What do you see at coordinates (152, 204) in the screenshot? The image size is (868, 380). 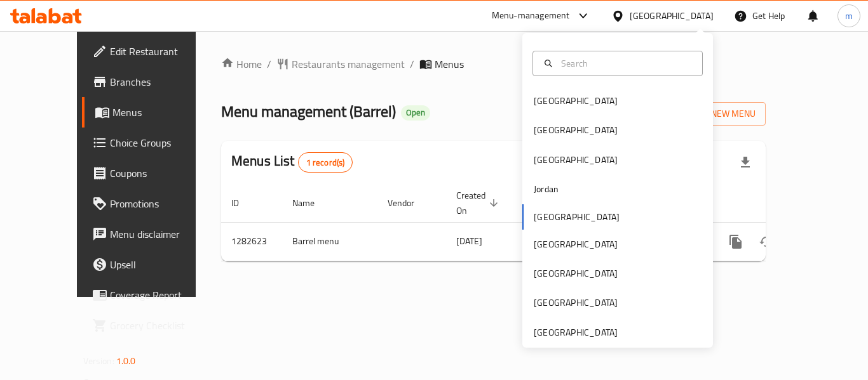 I see `a: Promotions` at bounding box center [152, 204].